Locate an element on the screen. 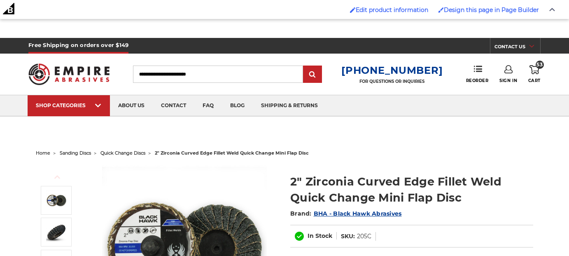  a: blog is located at coordinates (237, 105).